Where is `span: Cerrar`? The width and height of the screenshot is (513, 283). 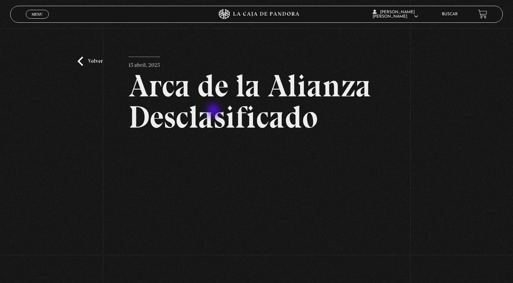
span: Cerrar is located at coordinates (37, 20).